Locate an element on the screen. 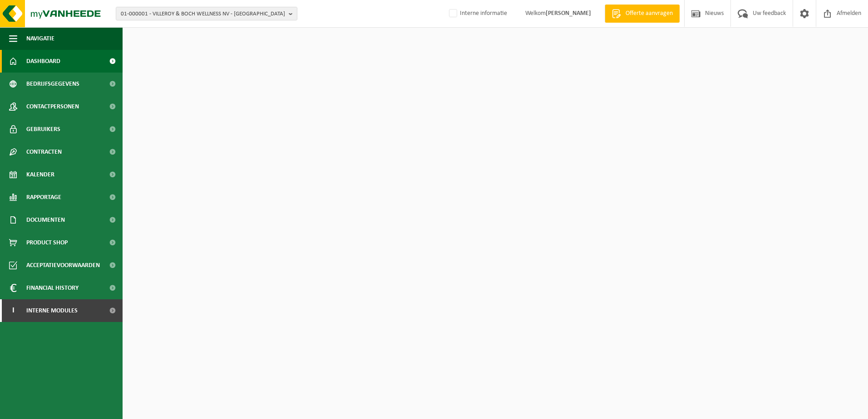  span: Product Shop is located at coordinates (47, 242).